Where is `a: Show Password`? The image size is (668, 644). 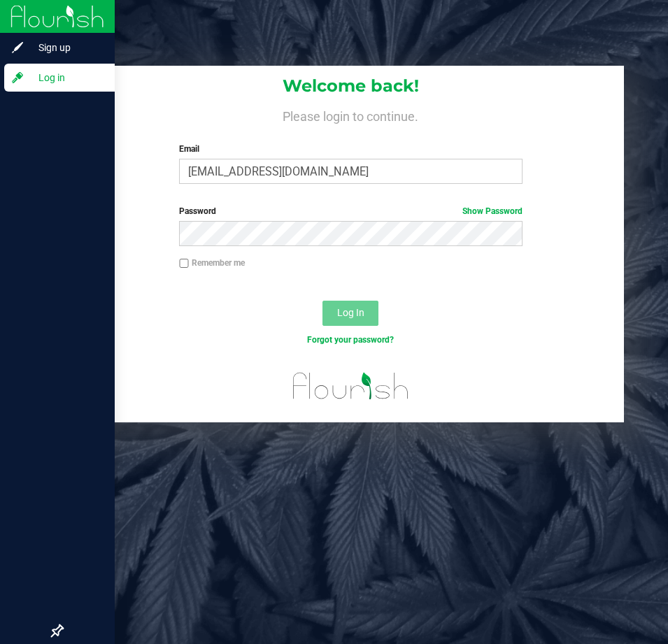
a: Show Password is located at coordinates (492, 211).